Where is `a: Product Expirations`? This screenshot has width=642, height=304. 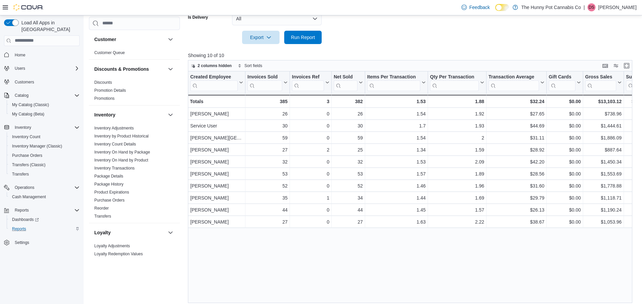
a: Product Expirations is located at coordinates (112, 192).